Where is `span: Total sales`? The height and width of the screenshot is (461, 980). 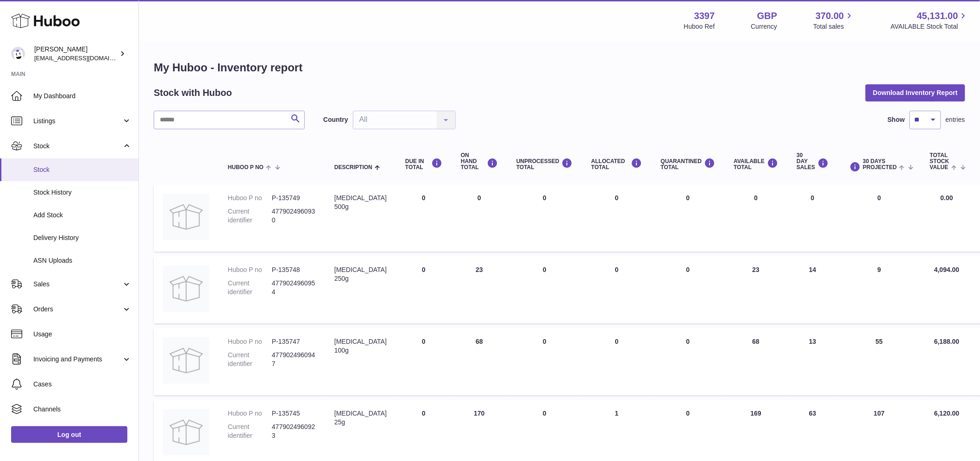
span: Total sales is located at coordinates (834, 26).